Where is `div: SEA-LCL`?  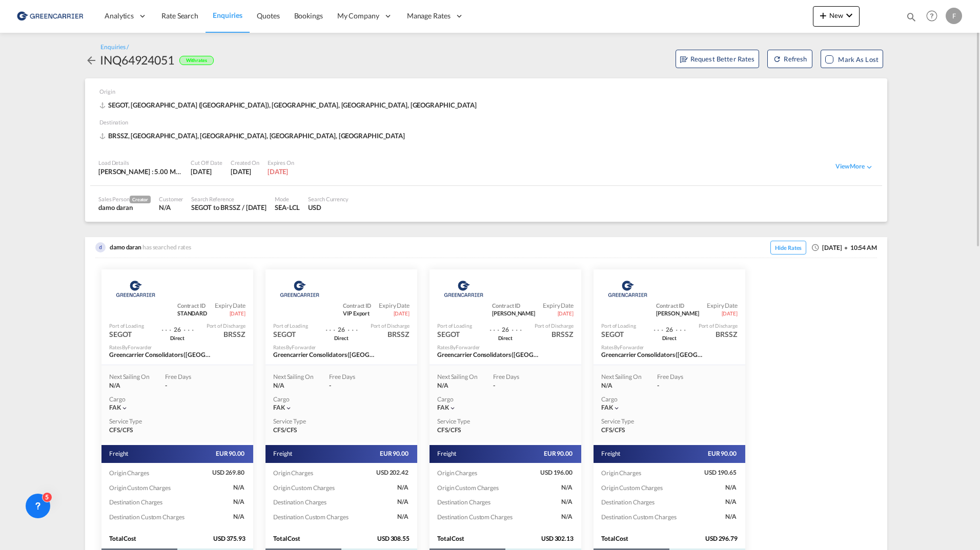
div: SEA-LCL is located at coordinates (287, 208).